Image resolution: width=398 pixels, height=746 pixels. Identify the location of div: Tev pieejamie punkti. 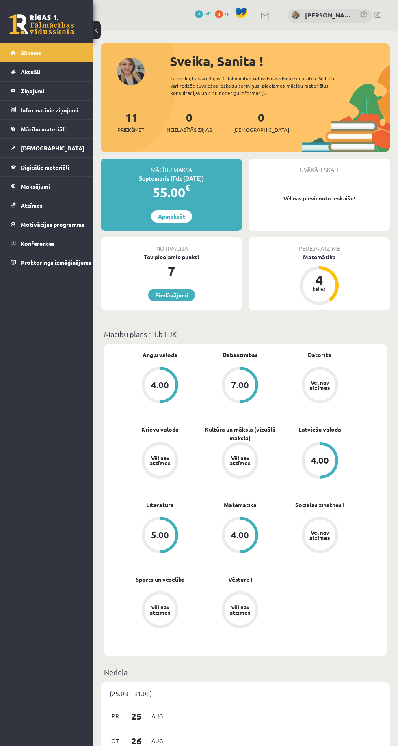
(171, 257).